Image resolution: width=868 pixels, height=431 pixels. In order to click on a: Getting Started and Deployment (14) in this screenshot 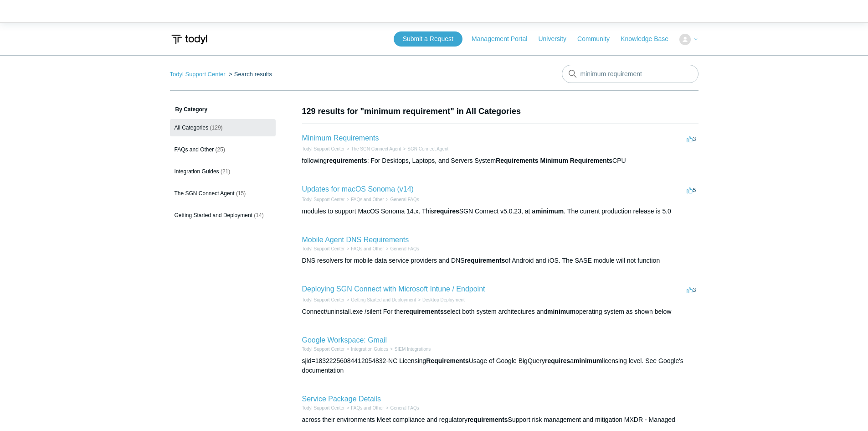, I will do `click(223, 215)`.